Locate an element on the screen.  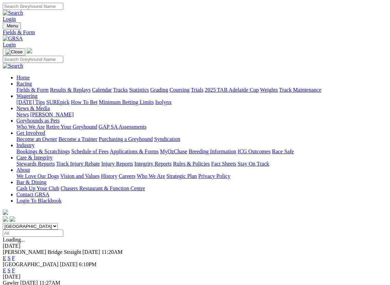
div: Wagering is located at coordinates (202, 102).